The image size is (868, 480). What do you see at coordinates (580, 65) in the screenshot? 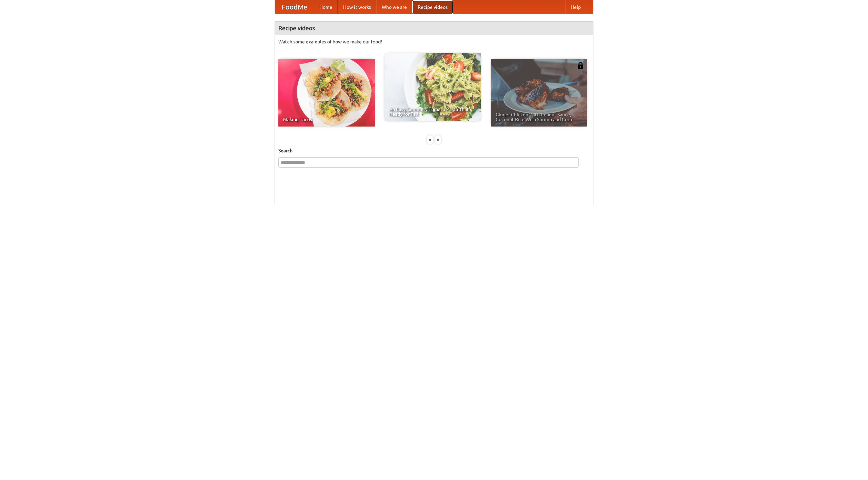
I see `img: 483408.png` at bounding box center [580, 65].